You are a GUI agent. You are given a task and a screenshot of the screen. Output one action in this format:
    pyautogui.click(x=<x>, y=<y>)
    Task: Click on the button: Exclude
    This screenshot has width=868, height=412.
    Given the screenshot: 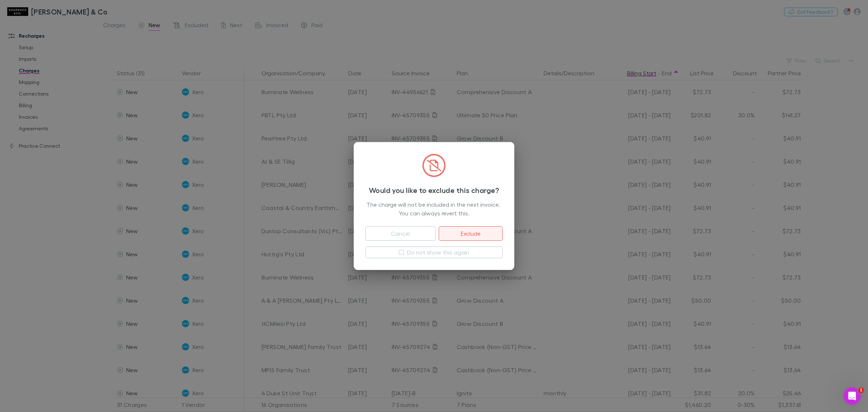 What is the action you would take?
    pyautogui.click(x=471, y=233)
    